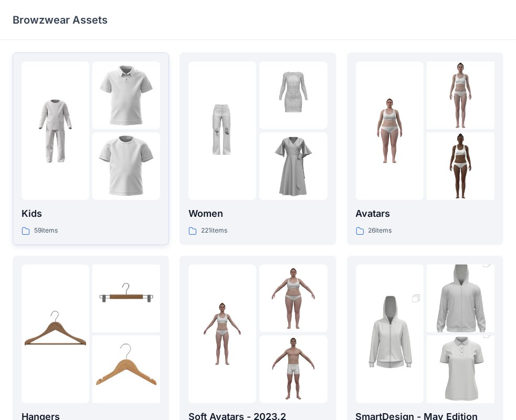  I want to click on p: Women, so click(258, 213).